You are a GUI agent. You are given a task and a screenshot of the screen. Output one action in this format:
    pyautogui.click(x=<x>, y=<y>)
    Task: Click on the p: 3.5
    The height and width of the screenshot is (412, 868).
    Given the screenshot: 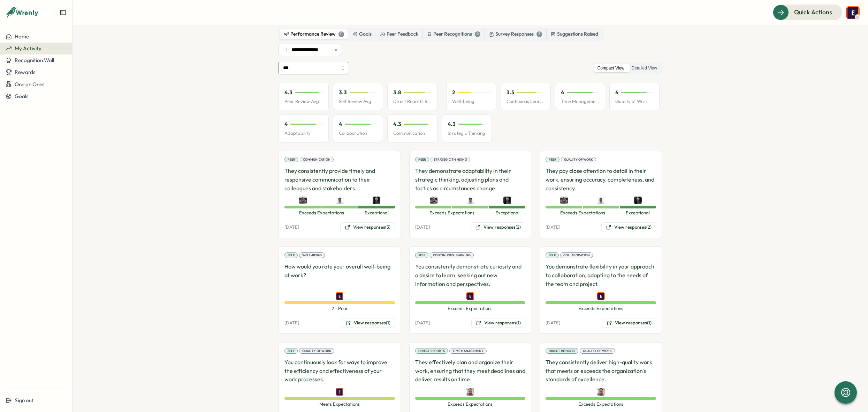 What is the action you would take?
    pyautogui.click(x=510, y=93)
    